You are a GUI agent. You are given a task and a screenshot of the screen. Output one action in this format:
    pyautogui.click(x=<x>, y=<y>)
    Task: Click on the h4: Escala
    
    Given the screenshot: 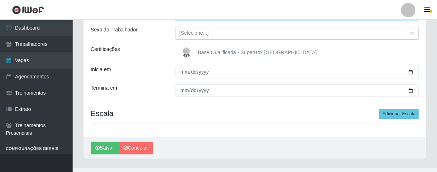 What is the action you would take?
    pyautogui.click(x=254, y=113)
    